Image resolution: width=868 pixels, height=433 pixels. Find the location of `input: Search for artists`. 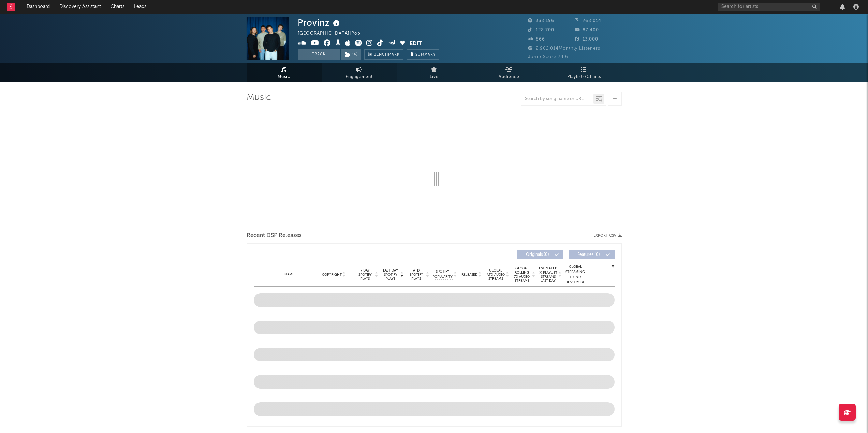

input: Search for artists is located at coordinates (769, 7).